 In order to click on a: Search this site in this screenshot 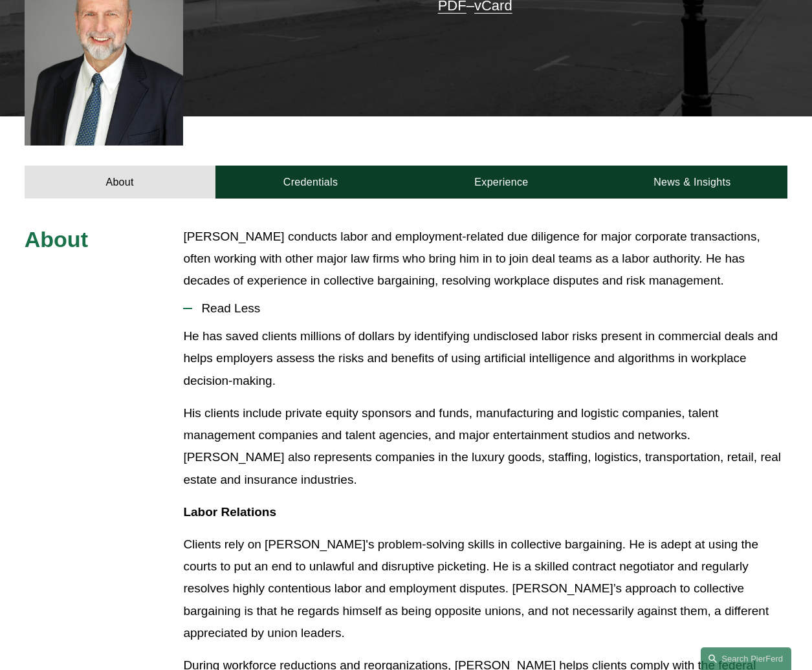, I will do `click(746, 658)`.